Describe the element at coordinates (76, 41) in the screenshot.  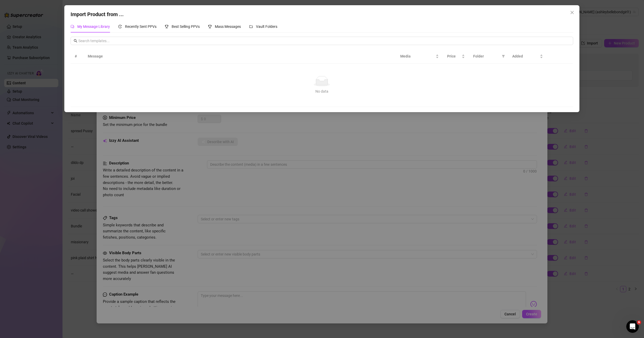
I see `span: search` at that location.